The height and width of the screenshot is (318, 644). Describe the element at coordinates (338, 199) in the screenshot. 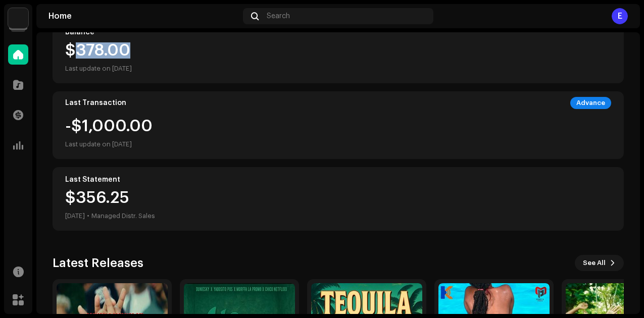

I see `re-o-card-value: Last Statement` at that location.